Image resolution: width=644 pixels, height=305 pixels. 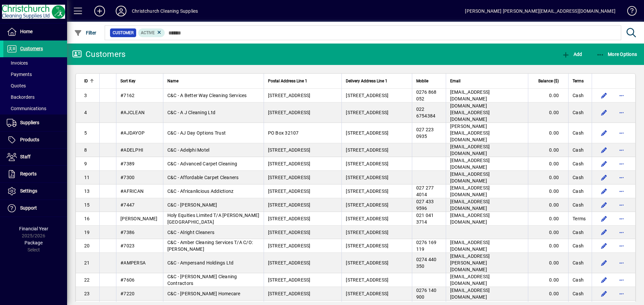 I want to click on button: Filter, so click(x=85, y=33).